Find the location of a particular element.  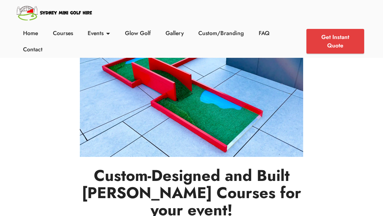

a: Gallery is located at coordinates (174, 33).